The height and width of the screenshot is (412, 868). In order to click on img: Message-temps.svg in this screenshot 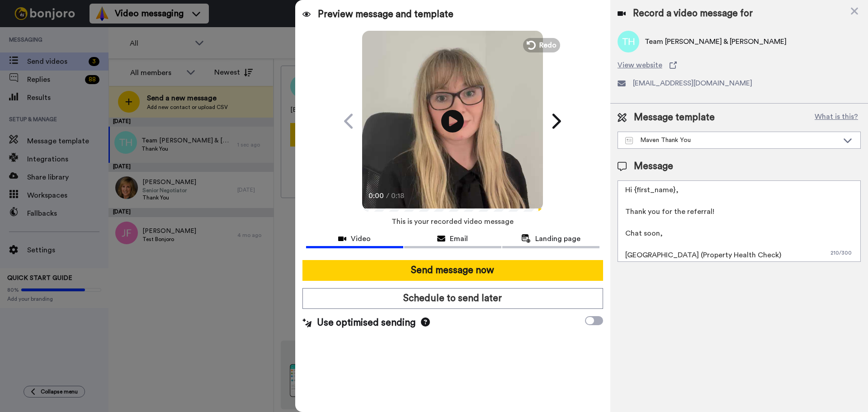, I will do `click(629, 141)`.